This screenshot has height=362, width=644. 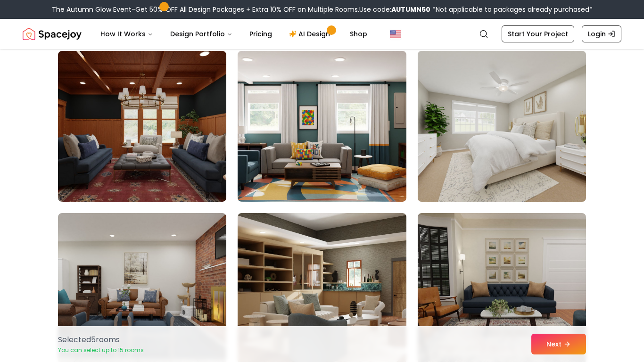 I want to click on img: Spacejoy Logo, so click(x=52, y=34).